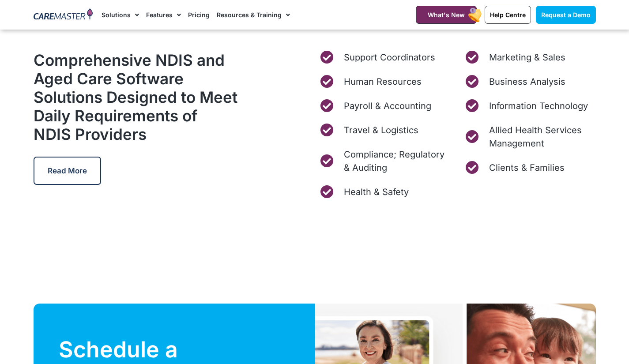  Describe the element at coordinates (381, 82) in the screenshot. I see `span: Human Resources` at that location.